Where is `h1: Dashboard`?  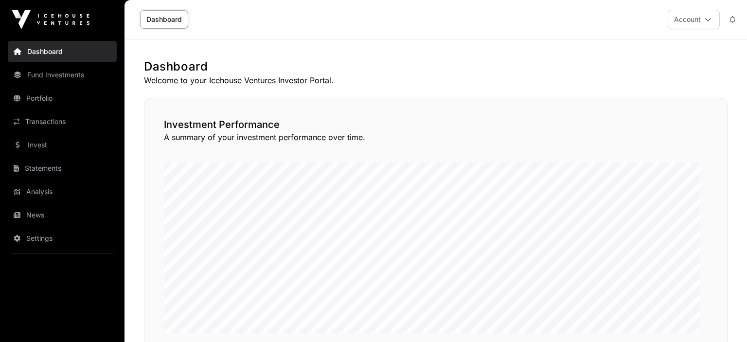 h1: Dashboard is located at coordinates (436, 67).